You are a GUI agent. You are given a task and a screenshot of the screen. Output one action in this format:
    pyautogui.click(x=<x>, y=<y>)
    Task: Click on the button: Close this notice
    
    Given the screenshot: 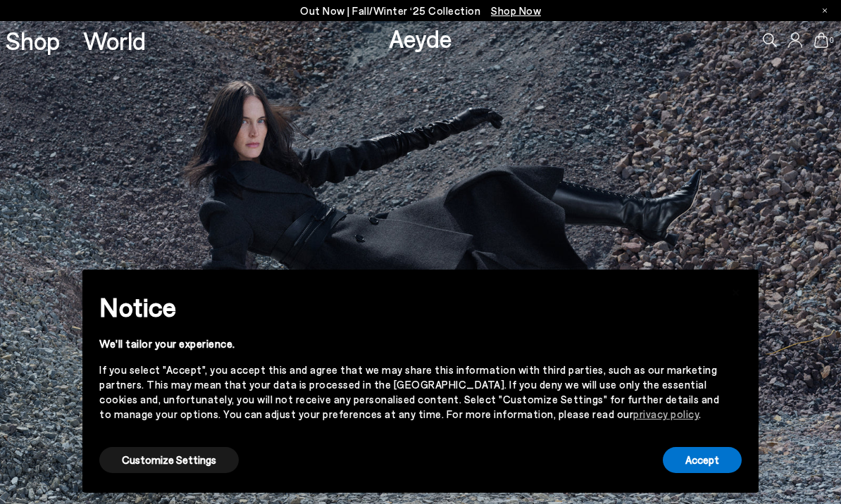 What is the action you would take?
    pyautogui.click(x=736, y=291)
    